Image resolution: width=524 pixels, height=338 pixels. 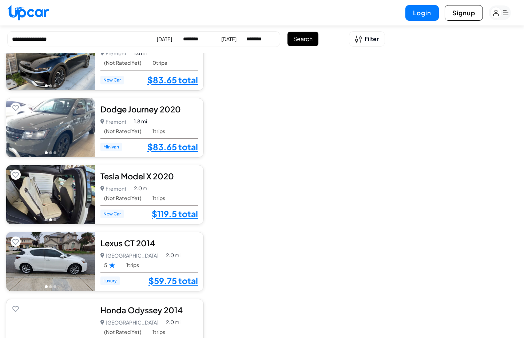 What do you see at coordinates (422, 13) in the screenshot?
I see `button: Login` at bounding box center [422, 13].